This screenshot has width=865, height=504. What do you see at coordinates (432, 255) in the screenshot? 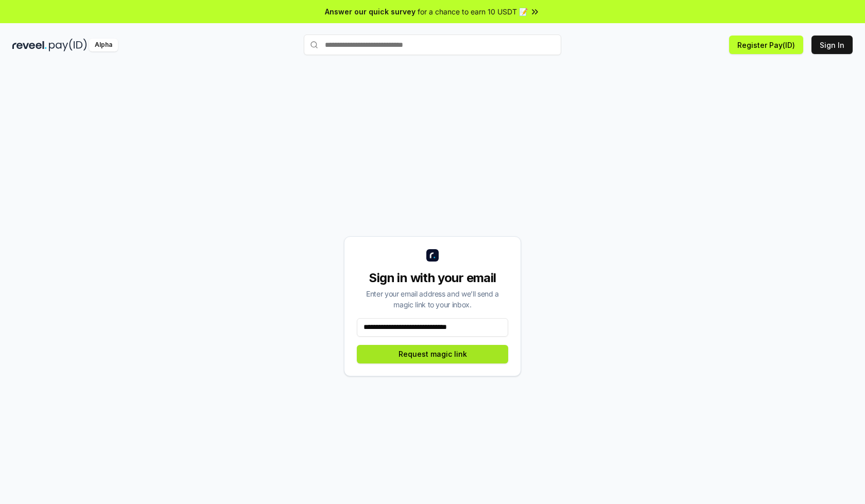
I see `img: logo_small` at bounding box center [432, 255].